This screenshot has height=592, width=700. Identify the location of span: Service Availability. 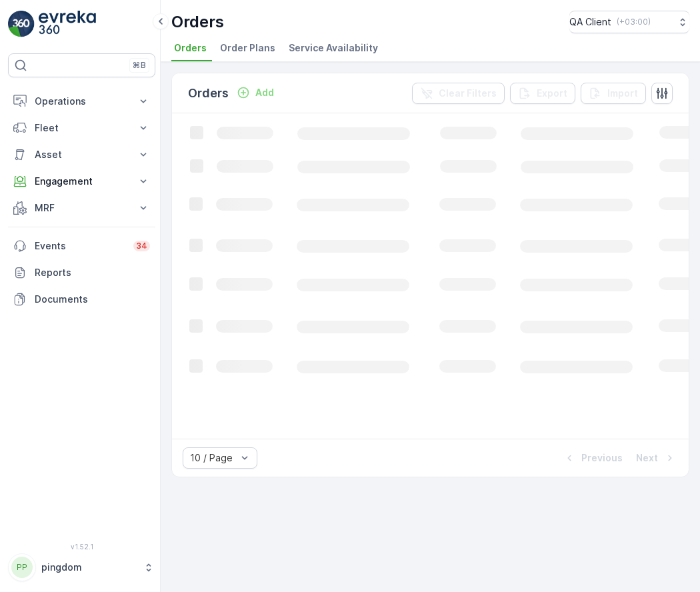
(333, 48).